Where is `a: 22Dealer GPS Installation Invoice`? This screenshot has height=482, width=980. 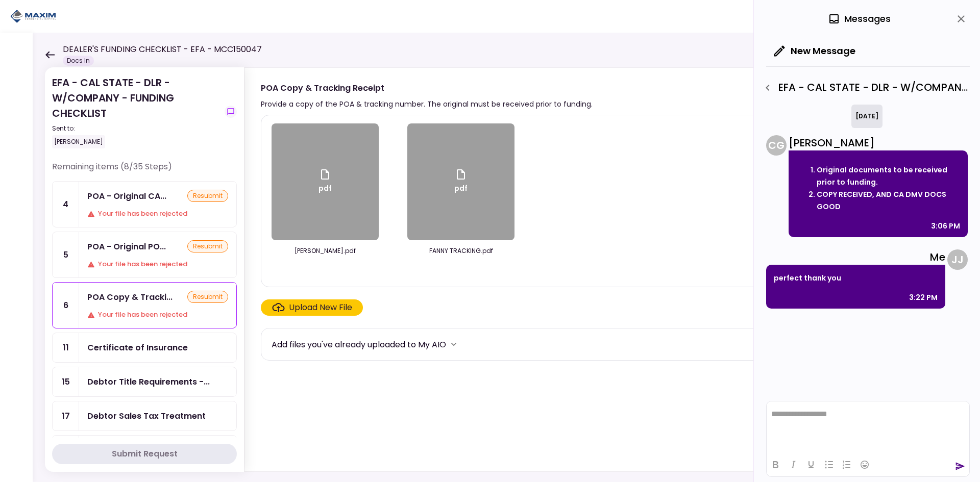
a: 22Dealer GPS Installation Invoice is located at coordinates (144, 450).